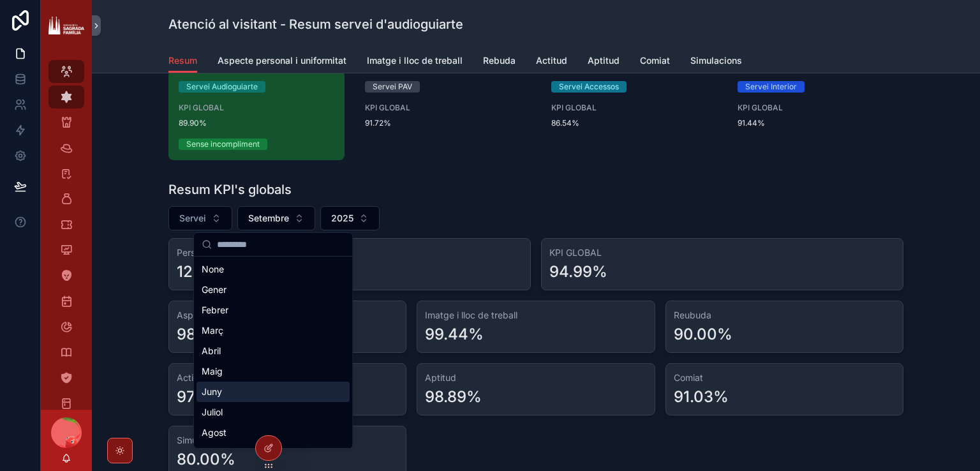  What do you see at coordinates (784, 378) in the screenshot?
I see `h3: Comiat` at bounding box center [784, 378].